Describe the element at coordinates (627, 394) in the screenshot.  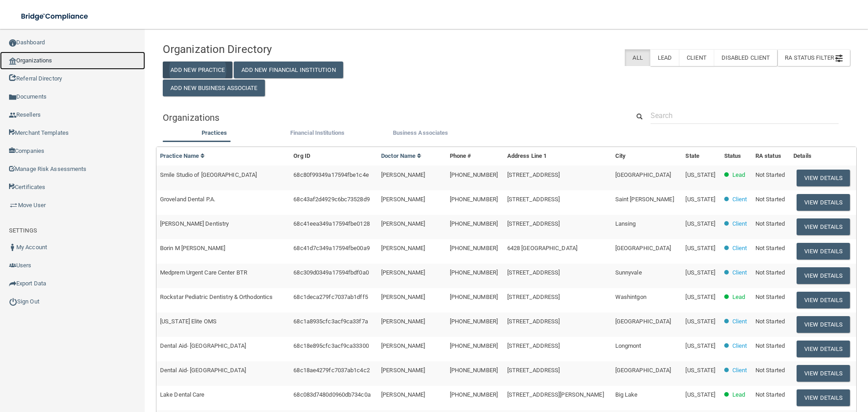
I see `span: Big Lake` at that location.